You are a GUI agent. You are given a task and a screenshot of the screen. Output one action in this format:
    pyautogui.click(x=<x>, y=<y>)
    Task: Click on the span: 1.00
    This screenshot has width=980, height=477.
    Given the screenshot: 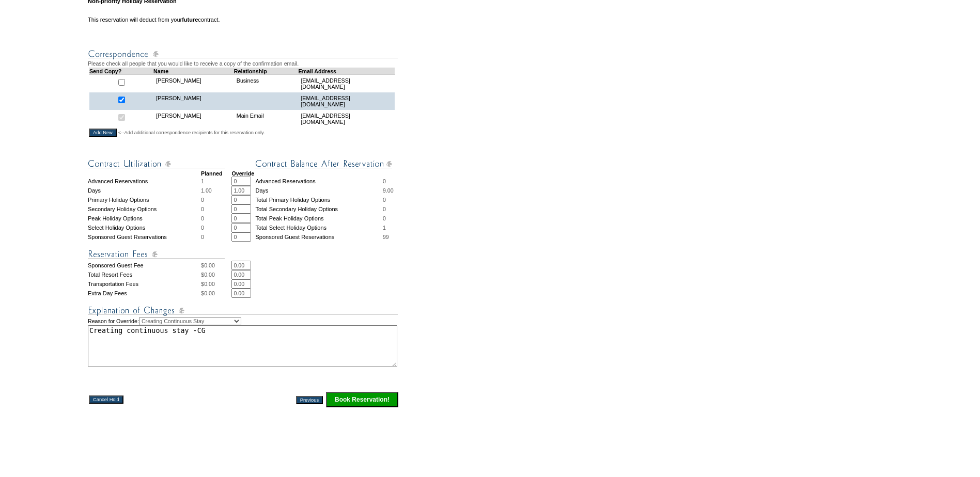 What is the action you would take?
    pyautogui.click(x=206, y=191)
    